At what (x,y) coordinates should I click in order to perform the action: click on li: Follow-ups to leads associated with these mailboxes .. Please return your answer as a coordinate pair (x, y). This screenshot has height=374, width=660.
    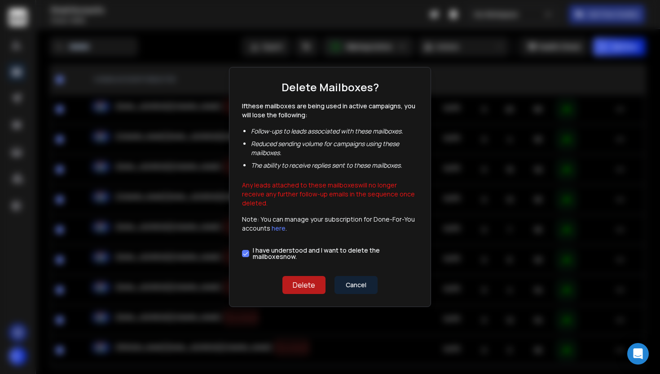
    Looking at the image, I should click on (335, 131).